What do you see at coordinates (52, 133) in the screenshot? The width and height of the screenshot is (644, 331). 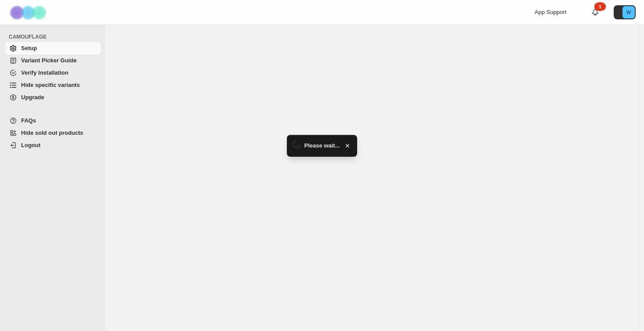 I see `span: Hide sold out products` at bounding box center [52, 133].